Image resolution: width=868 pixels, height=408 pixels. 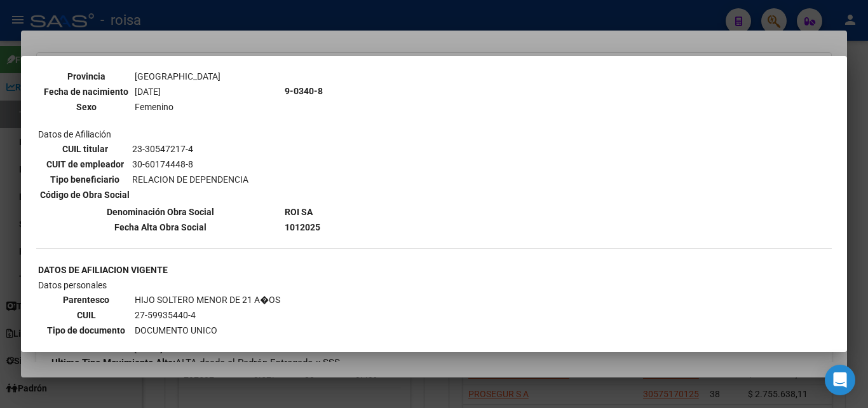 What do you see at coordinates (207, 299) in the screenshot?
I see `td: HIJO SOLTERO MENOR DE 21 A�OS` at bounding box center [207, 299].